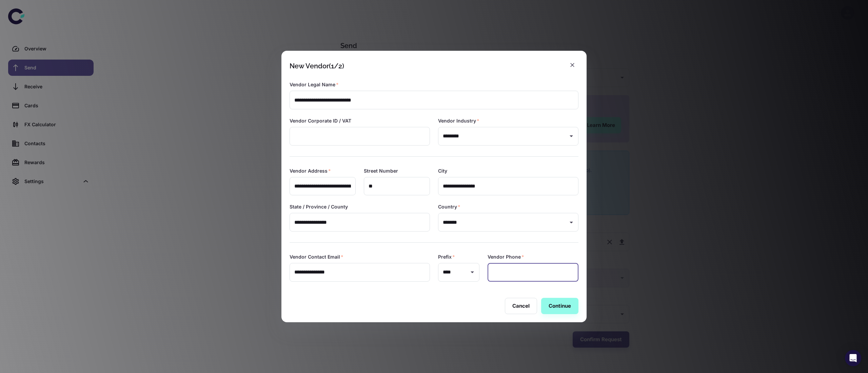  I want to click on label: Vendor Address, so click(310, 171).